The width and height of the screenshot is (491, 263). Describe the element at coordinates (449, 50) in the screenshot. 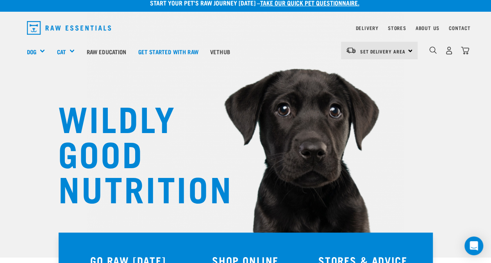

I see `img: user.png` at that location.